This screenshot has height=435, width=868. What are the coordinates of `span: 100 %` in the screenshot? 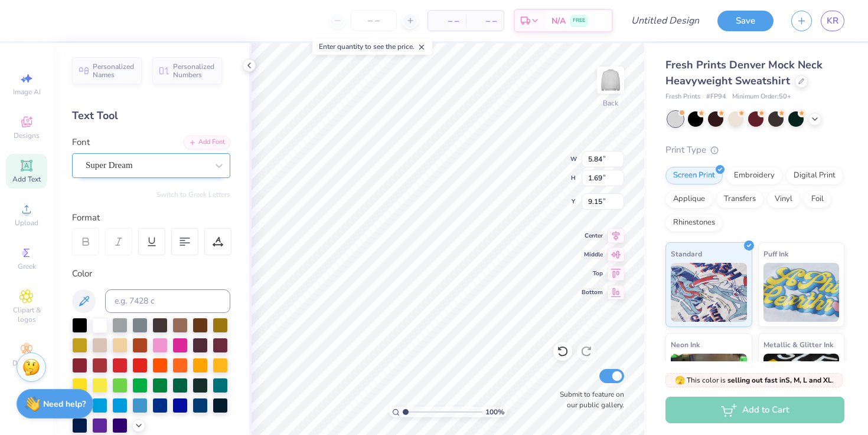 It's located at (495, 412).